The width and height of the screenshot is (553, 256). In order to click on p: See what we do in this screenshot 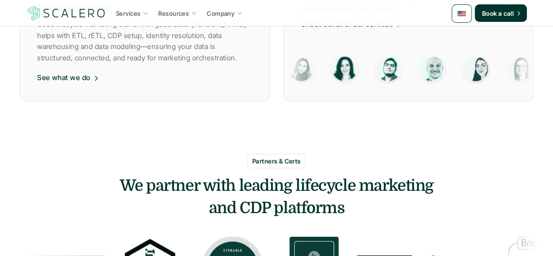, I will do `click(64, 78)`.